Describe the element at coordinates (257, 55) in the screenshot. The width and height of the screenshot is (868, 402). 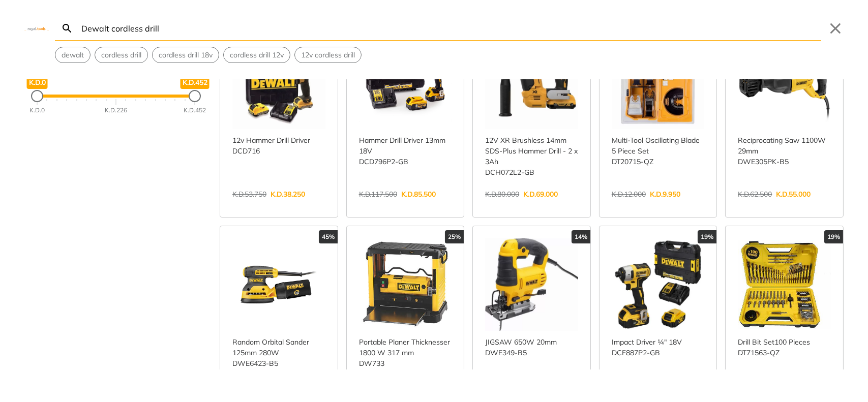
I see `button: Select suggestion: cordless drill 12v` at that location.